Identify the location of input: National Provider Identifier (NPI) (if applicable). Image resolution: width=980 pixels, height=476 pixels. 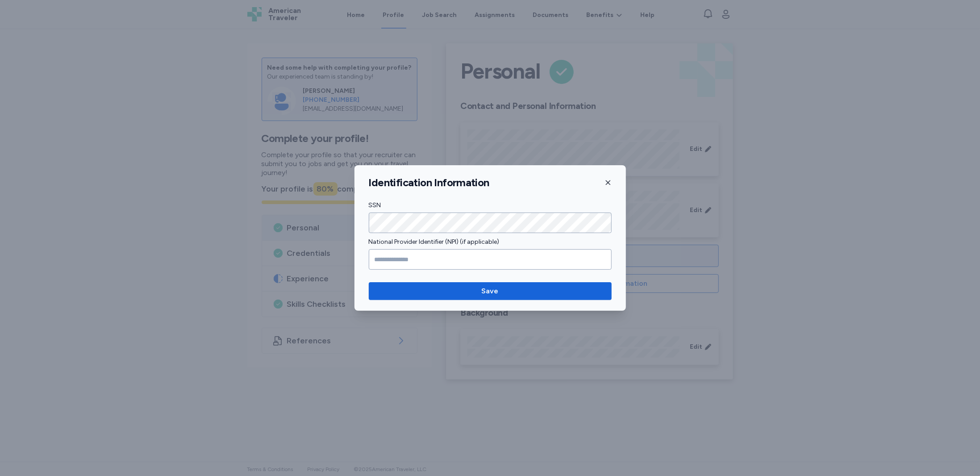
(490, 260).